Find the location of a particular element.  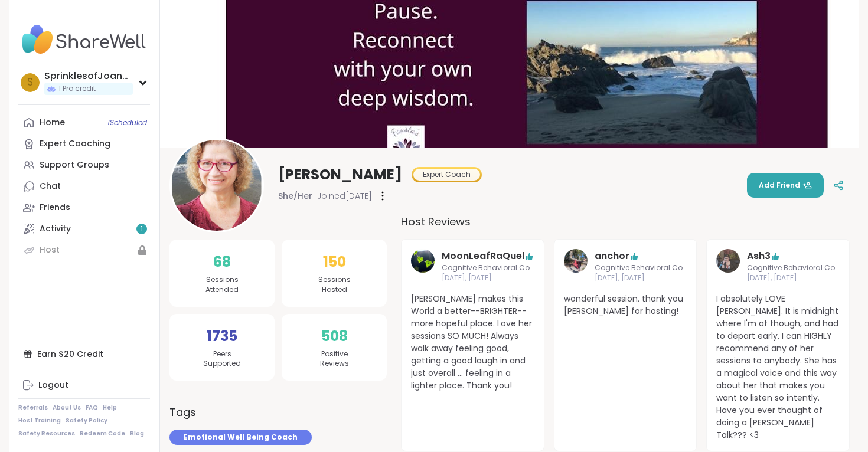

img: Fausta is located at coordinates (216, 185).